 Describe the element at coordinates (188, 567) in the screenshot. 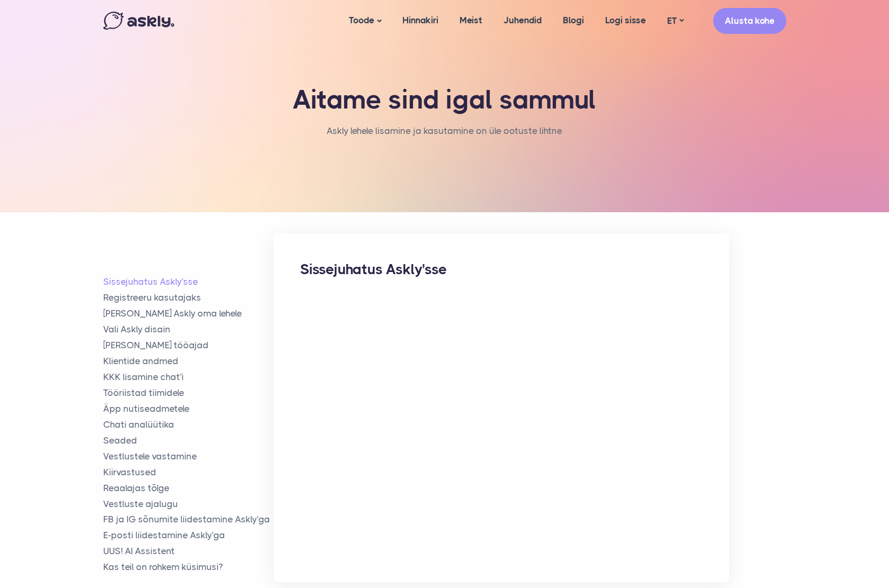

I see `a: Kas teil on rohkem küsimusi?` at that location.